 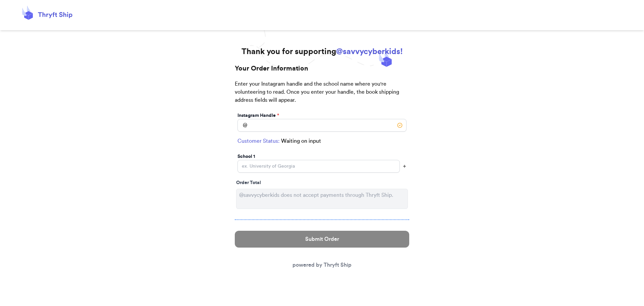 What do you see at coordinates (322, 183) in the screenshot?
I see `div: Order Total` at bounding box center [322, 183].